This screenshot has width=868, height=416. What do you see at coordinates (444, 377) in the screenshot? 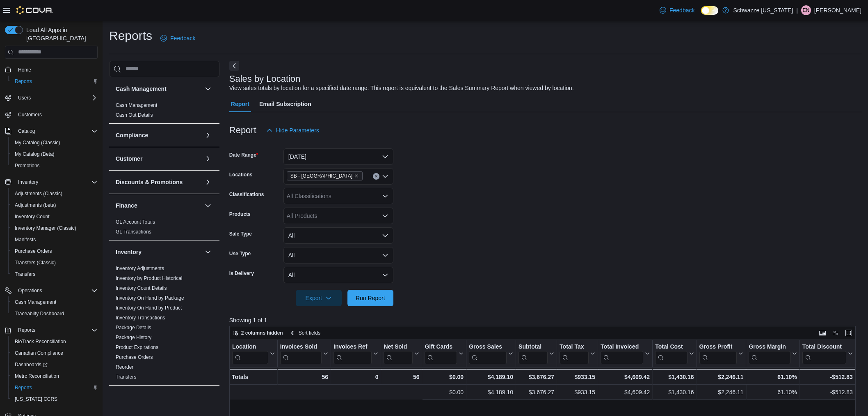
I see `div: $0.00` at bounding box center [444, 377].